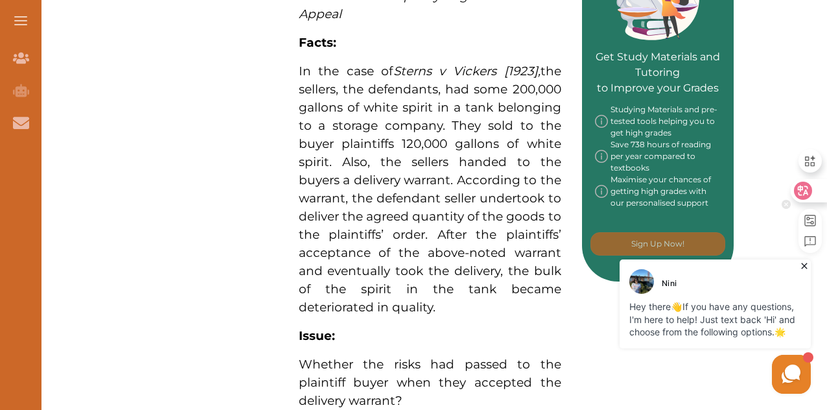  What do you see at coordinates (465, 71) in the screenshot?
I see `span: Sterns v Vickers [1923]` at bounding box center [465, 71].